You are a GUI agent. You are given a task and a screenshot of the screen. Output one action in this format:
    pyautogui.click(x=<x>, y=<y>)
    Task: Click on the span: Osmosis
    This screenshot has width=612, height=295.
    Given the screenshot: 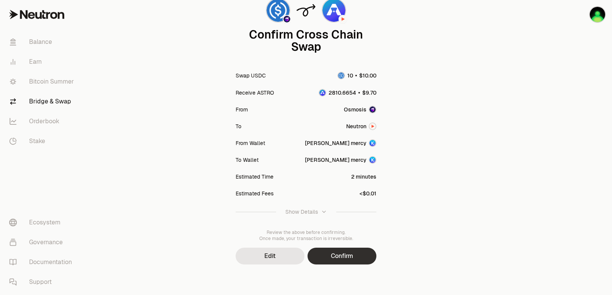 What is the action you would take?
    pyautogui.click(x=355, y=110)
    